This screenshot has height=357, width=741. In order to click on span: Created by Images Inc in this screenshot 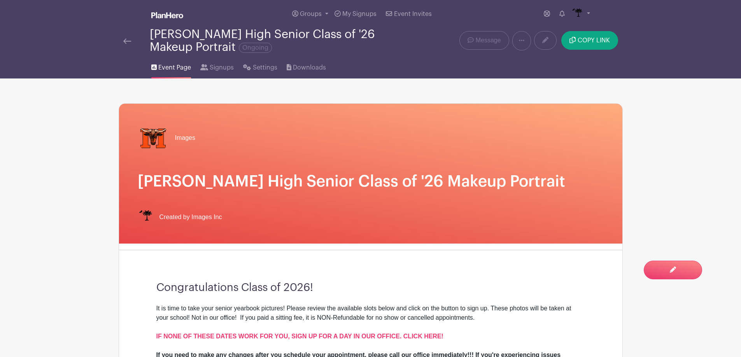, I will do `click(190, 217)`.